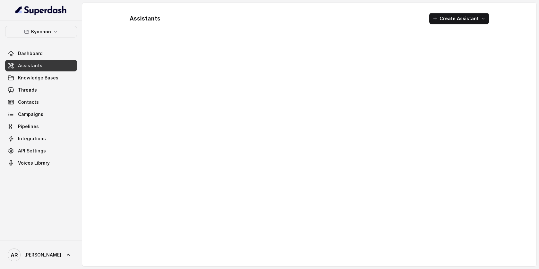  I want to click on span: API Settings, so click(32, 151).